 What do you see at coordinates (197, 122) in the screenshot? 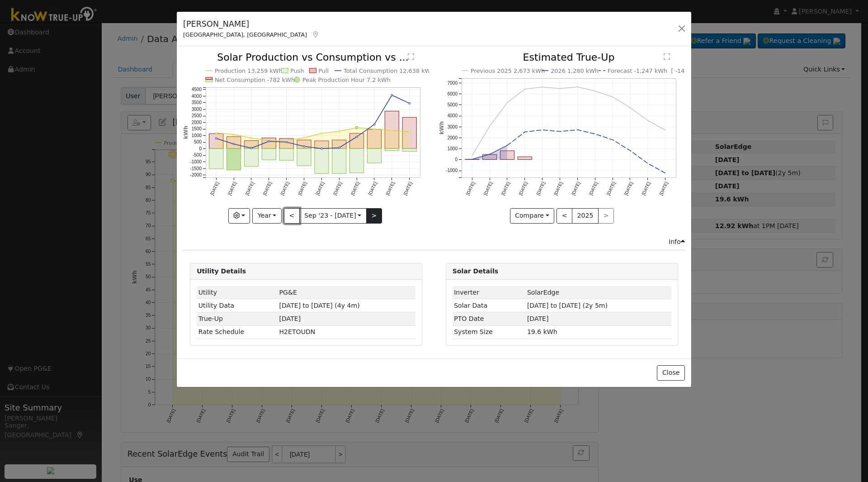
I see `text: 2000` at bounding box center [197, 122].